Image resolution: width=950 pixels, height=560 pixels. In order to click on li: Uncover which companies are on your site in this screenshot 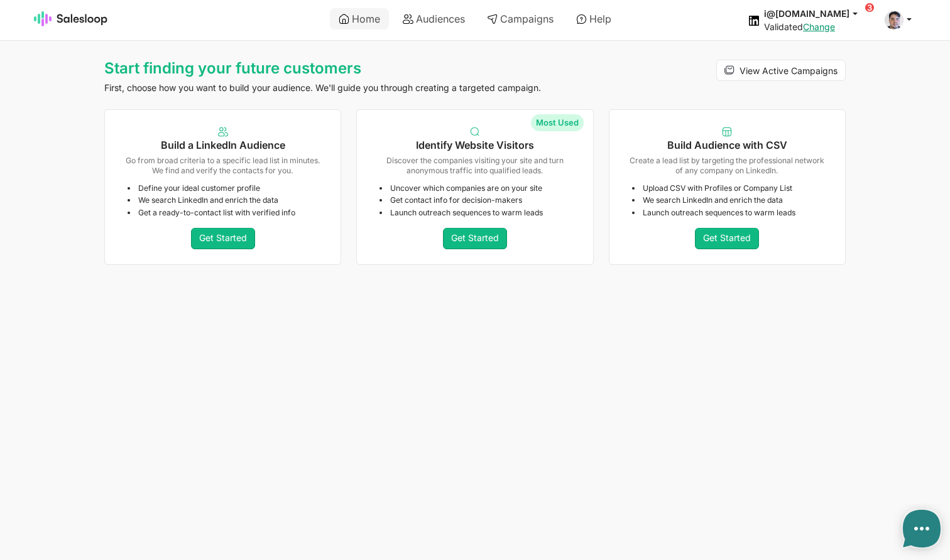, I will do `click(477, 188)`.